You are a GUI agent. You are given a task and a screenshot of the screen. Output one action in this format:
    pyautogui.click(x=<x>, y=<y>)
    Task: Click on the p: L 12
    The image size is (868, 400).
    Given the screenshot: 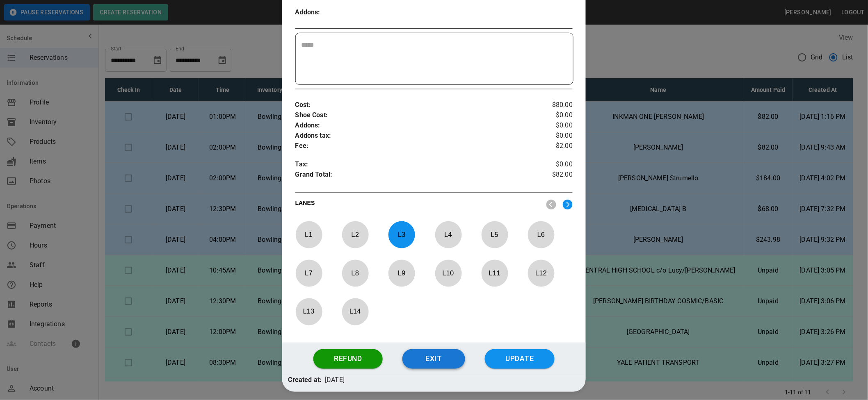 What is the action you would take?
    pyautogui.click(x=541, y=273)
    